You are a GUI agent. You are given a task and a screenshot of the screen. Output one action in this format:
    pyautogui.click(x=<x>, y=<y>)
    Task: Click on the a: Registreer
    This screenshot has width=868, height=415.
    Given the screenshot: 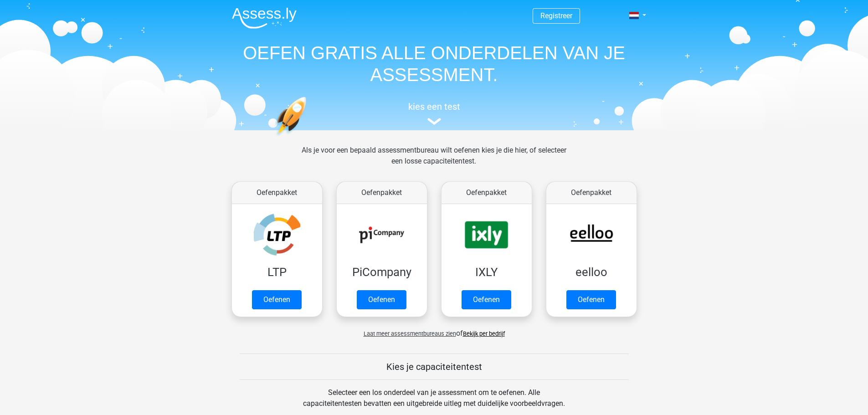 What is the action you would take?
    pyautogui.click(x=556, y=16)
    